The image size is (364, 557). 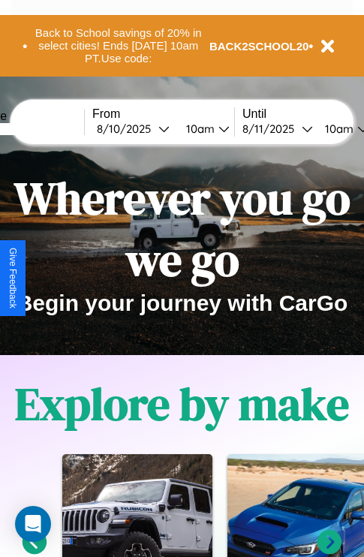 What do you see at coordinates (13, 278) in the screenshot?
I see `div: Give Feedback` at bounding box center [13, 278].